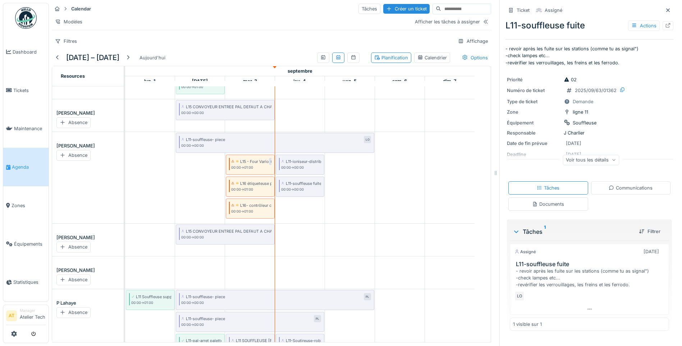  Describe the element at coordinates (534, 79) in the screenshot. I see `div: Priorité` at that location.